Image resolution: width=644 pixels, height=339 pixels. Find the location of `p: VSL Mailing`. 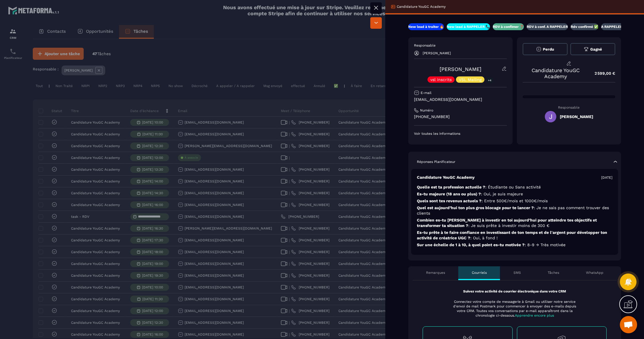

p: VSL Mailing is located at coordinates (470, 79).